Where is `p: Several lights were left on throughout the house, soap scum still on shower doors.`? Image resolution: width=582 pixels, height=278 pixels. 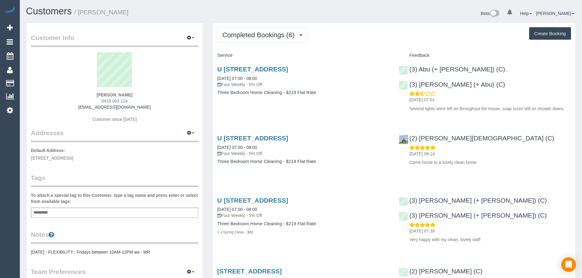 p: Several lights were left on throughout the house, soap scum still on shower doors. is located at coordinates (490, 109).